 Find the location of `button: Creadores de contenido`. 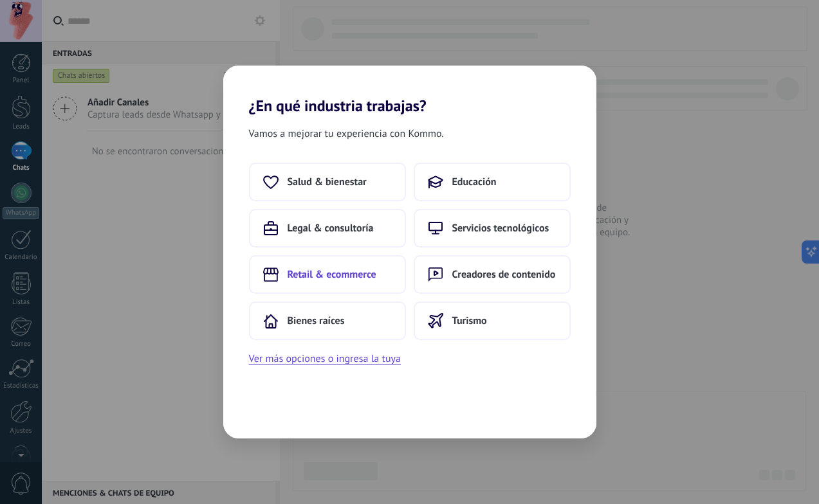

button: Creadores de contenido is located at coordinates (492, 274).